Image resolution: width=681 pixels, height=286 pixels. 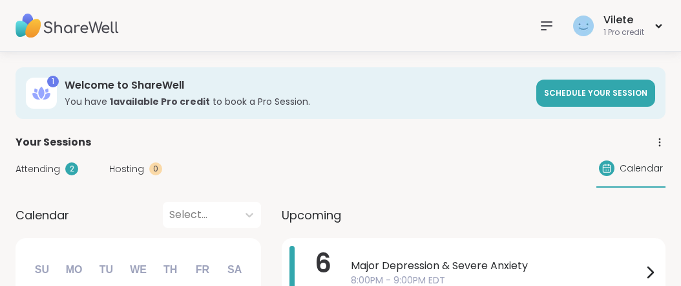 What do you see at coordinates (53, 142) in the screenshot?
I see `span: Your Sessions` at bounding box center [53, 142].